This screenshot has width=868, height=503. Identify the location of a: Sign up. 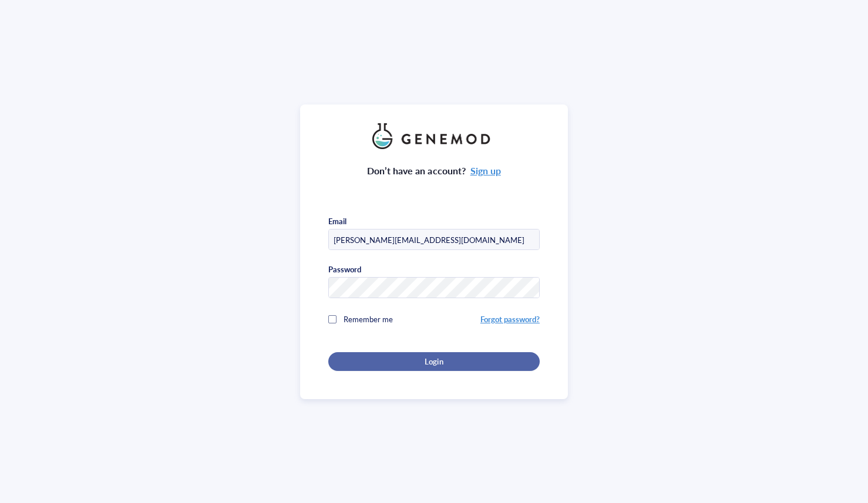
(486, 170).